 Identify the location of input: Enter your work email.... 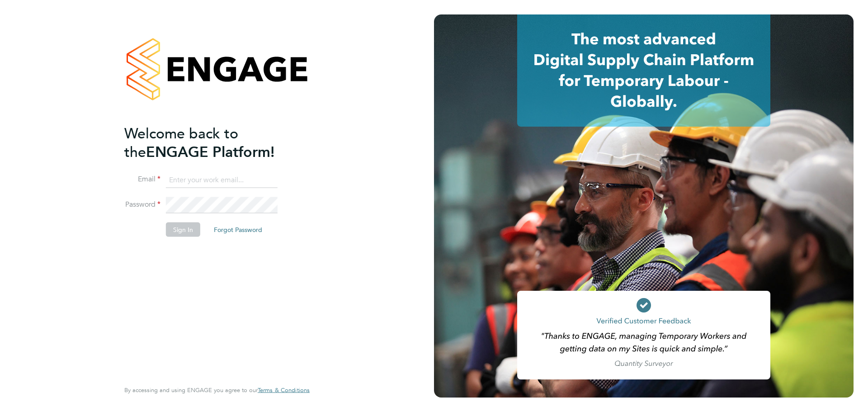
(222, 180).